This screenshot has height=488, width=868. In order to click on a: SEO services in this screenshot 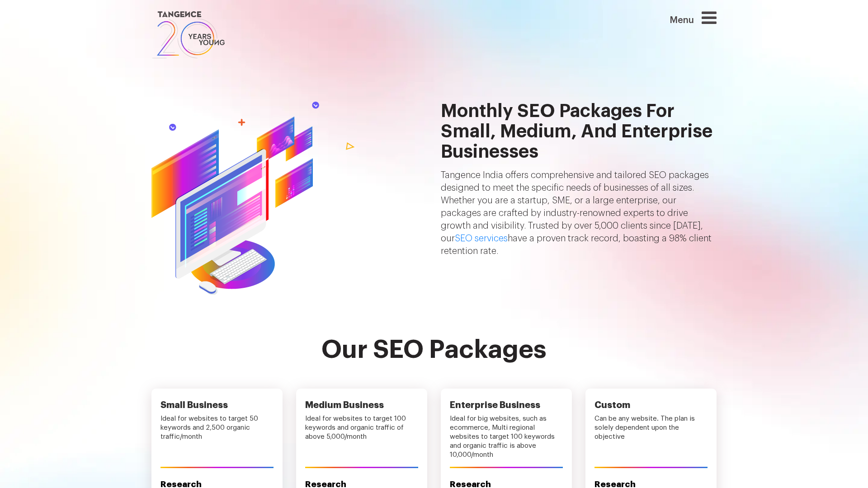, I will do `click(481, 238)`.